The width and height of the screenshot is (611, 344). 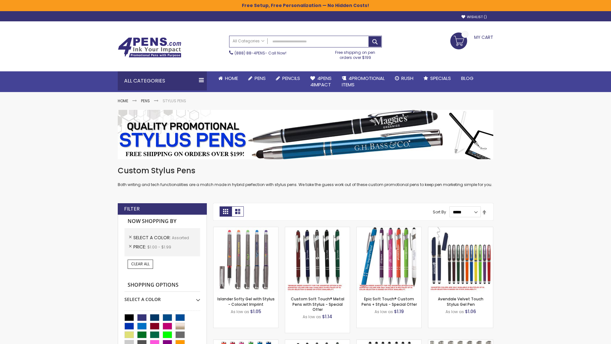 What do you see at coordinates (440, 78) in the screenshot?
I see `span: Specials` at bounding box center [440, 78].